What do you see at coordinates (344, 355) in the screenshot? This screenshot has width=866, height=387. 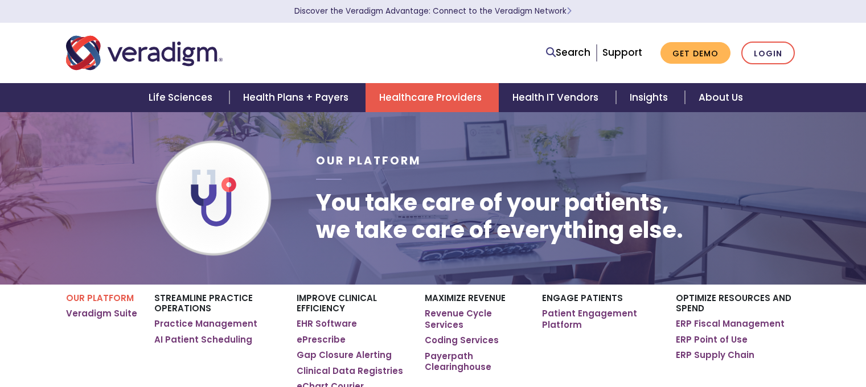 I see `a: Gap Closure Alerting` at bounding box center [344, 355].